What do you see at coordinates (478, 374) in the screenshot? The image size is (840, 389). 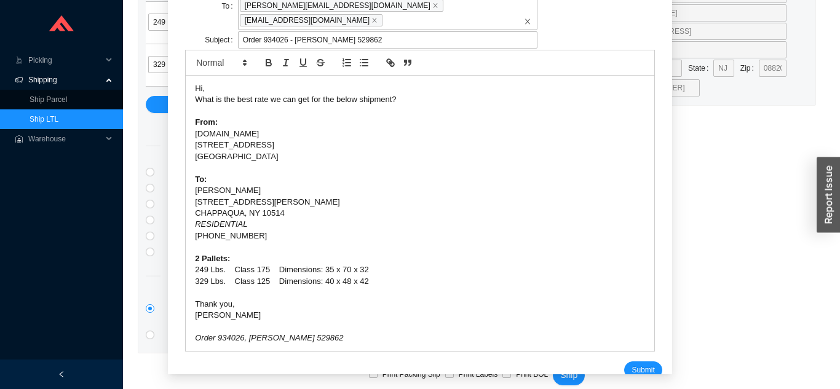 I see `span: Print Labels` at bounding box center [478, 374].